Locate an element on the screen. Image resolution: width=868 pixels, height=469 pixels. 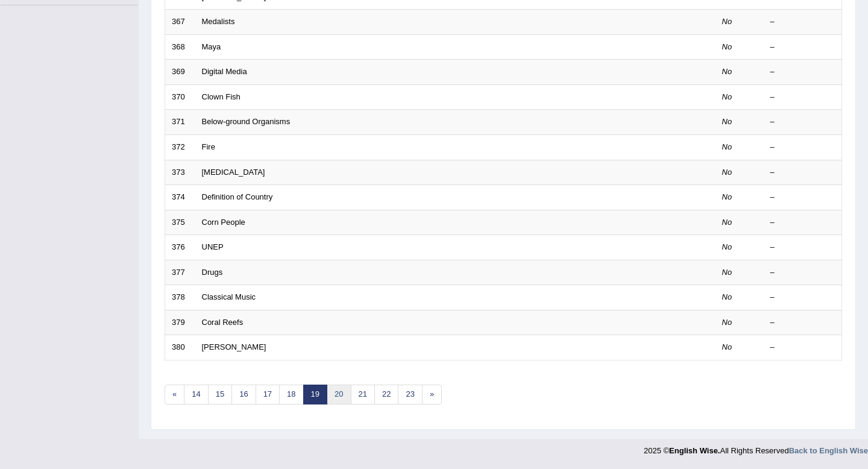
a: Below-ground Organisms is located at coordinates (246, 121).